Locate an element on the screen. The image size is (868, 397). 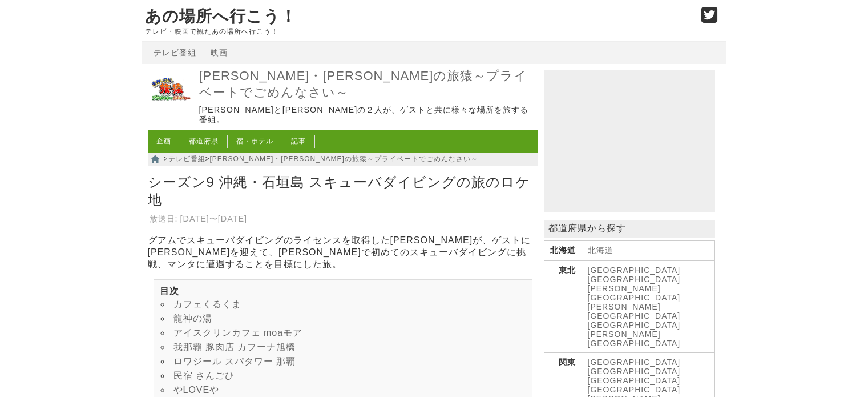
a: 我那覇 豚肉店 カフーナ旭橋 is located at coordinates (234, 347).